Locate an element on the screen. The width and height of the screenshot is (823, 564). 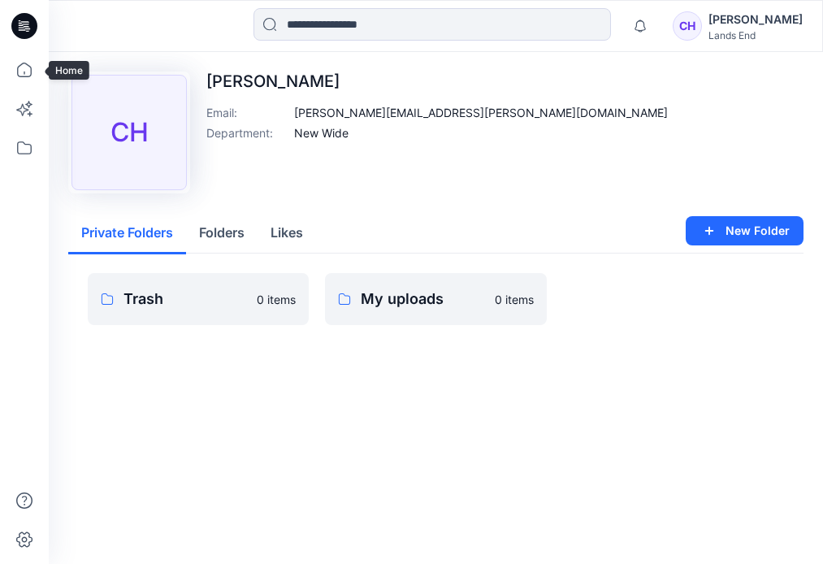
button: Folders is located at coordinates (222, 233).